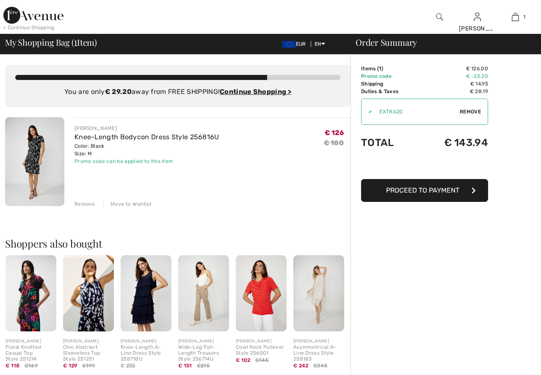 This screenshot has height=375, width=541. I want to click on img: Cowl Neck Pullover Style 256001, so click(261, 293).